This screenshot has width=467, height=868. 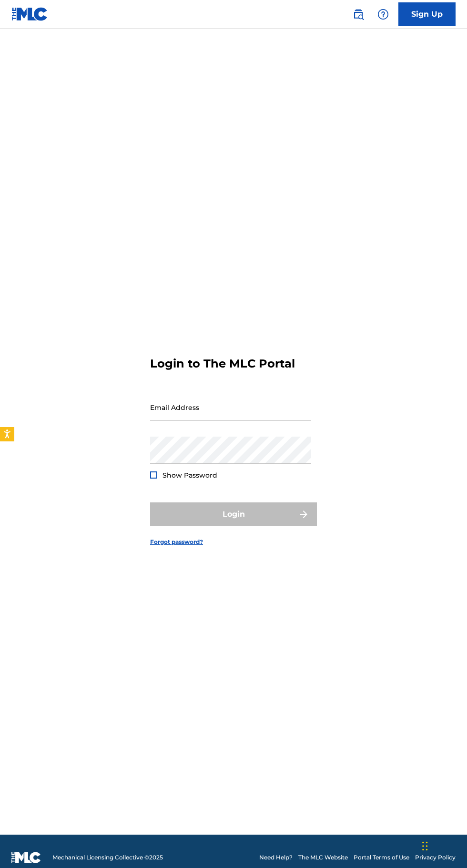 I want to click on div: Help, so click(x=383, y=14).